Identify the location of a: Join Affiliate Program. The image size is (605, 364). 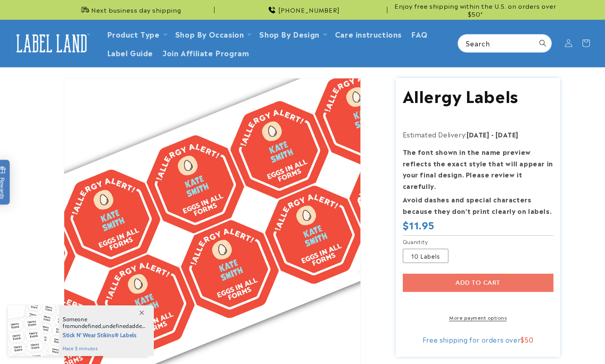
(206, 52).